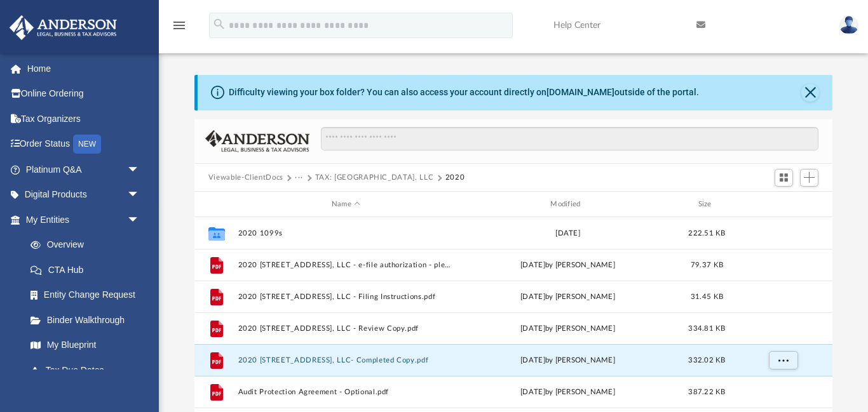 The width and height of the screenshot is (868, 412). What do you see at coordinates (455, 178) in the screenshot?
I see `button: 2020` at bounding box center [455, 178].